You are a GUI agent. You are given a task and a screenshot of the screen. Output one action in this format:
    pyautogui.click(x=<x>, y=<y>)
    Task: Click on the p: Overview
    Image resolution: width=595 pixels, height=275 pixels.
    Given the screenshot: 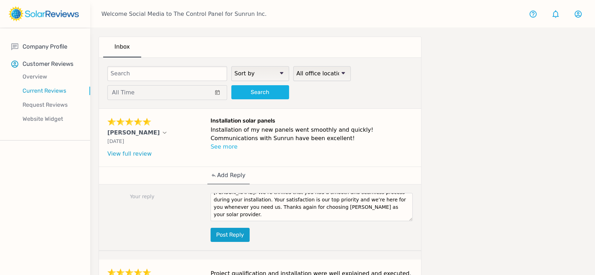 What is the action you would take?
    pyautogui.click(x=51, y=77)
    